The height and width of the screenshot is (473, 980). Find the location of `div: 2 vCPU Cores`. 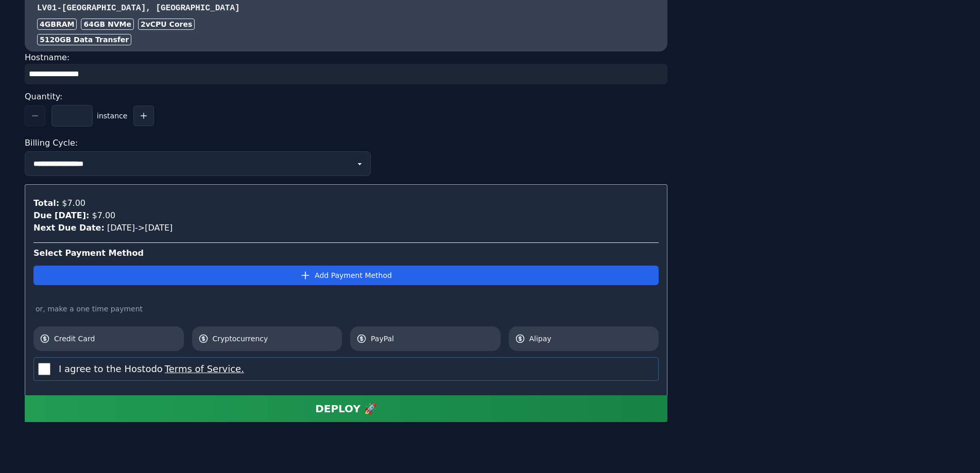

div: 2 vCPU Cores is located at coordinates (167, 25).